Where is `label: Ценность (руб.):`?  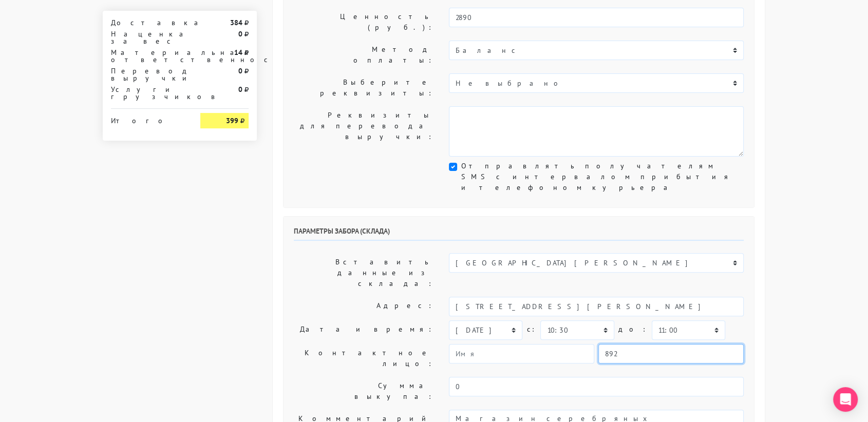 label: Ценность (руб.): is located at coordinates (363, 22).